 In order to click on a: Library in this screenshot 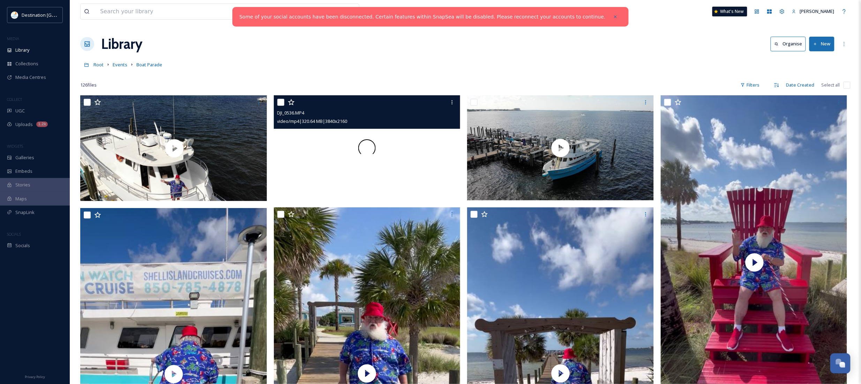, I will do `click(122, 44)`.